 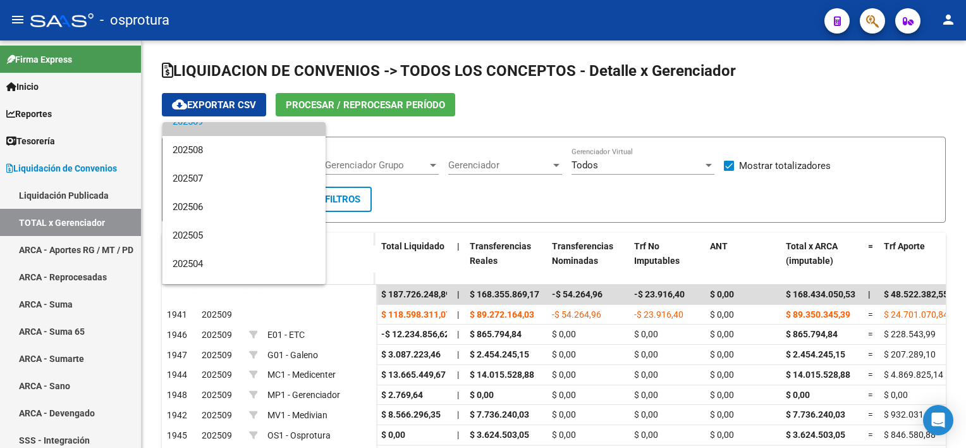 What do you see at coordinates (939, 420) in the screenshot?
I see `div: Open Intercom Messenger` at bounding box center [939, 420].